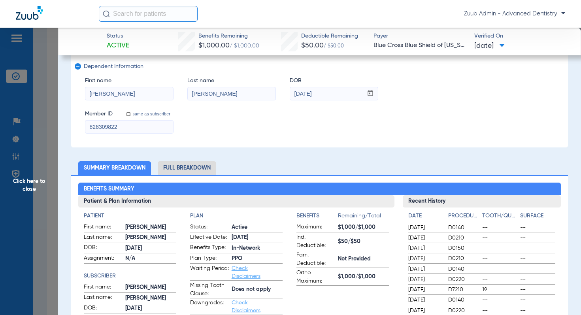  What do you see at coordinates (232, 81) in the screenshot?
I see `span: Last name` at bounding box center [232, 81].